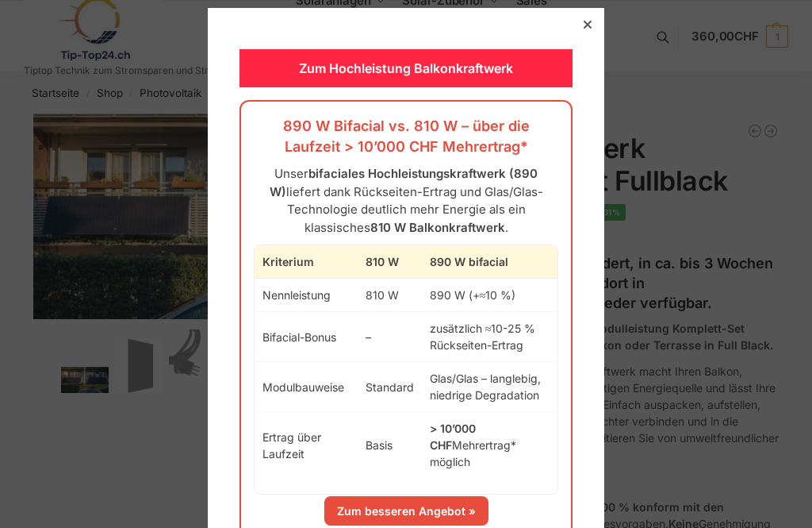 The image size is (812, 528). Describe the element at coordinates (438, 227) in the screenshot. I see `strong: 810 W Balkonkraftwerk` at that location.